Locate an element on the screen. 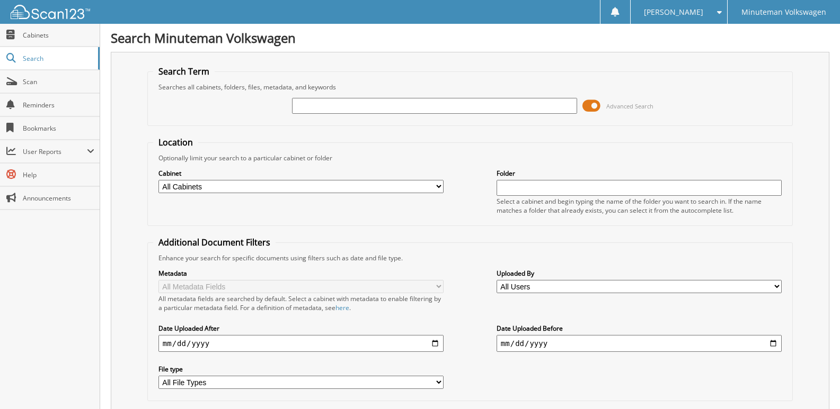 The image size is (840, 409). a: here is located at coordinates (342, 308).